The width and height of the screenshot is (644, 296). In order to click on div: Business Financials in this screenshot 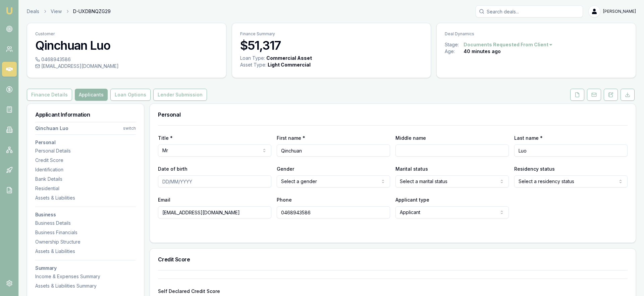, I will do `click(86, 232)`.